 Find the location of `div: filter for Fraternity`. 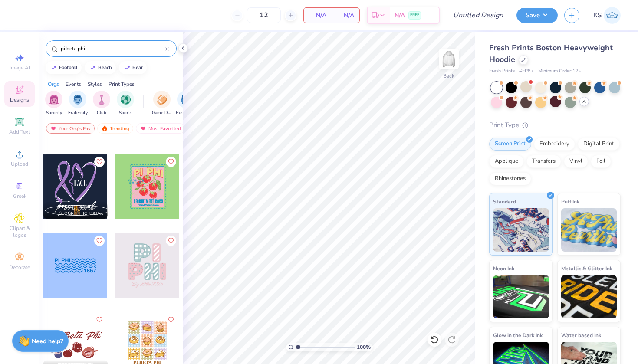

div: filter for Fraternity is located at coordinates (78, 103).